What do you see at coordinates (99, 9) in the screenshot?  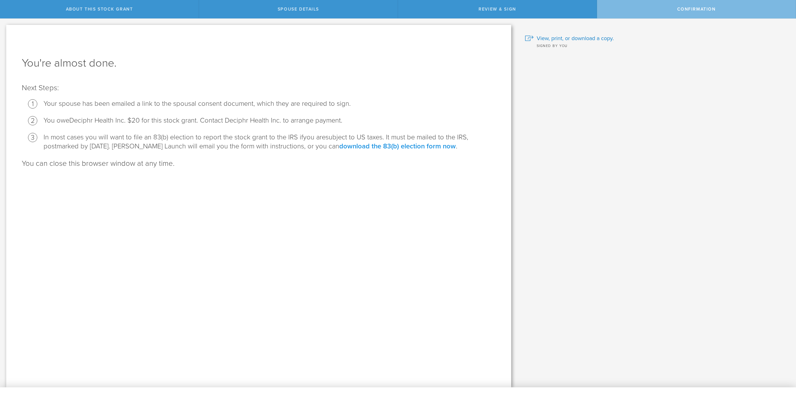 I see `span: About this stock grant` at bounding box center [99, 9].